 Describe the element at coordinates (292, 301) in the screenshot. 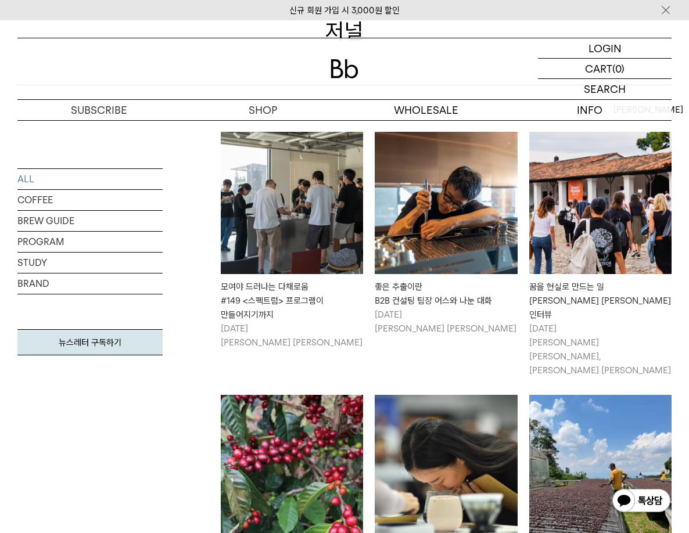

I see `div: 모여야 드러나는 다채로움 #149 <스펙트럼> 프로그램이 만들어지기까지` at that location.